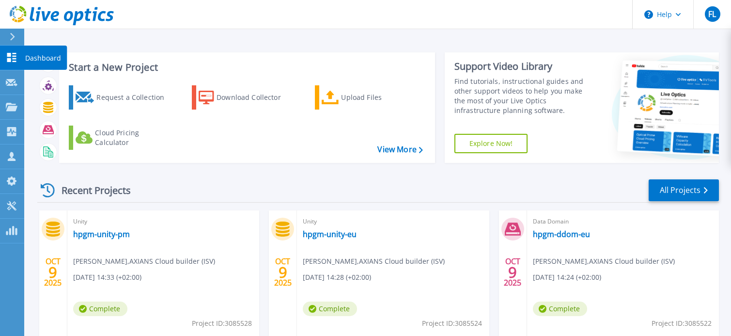 This screenshot has width=731, height=336. I want to click on span: Project ID: 3085524, so click(452, 323).